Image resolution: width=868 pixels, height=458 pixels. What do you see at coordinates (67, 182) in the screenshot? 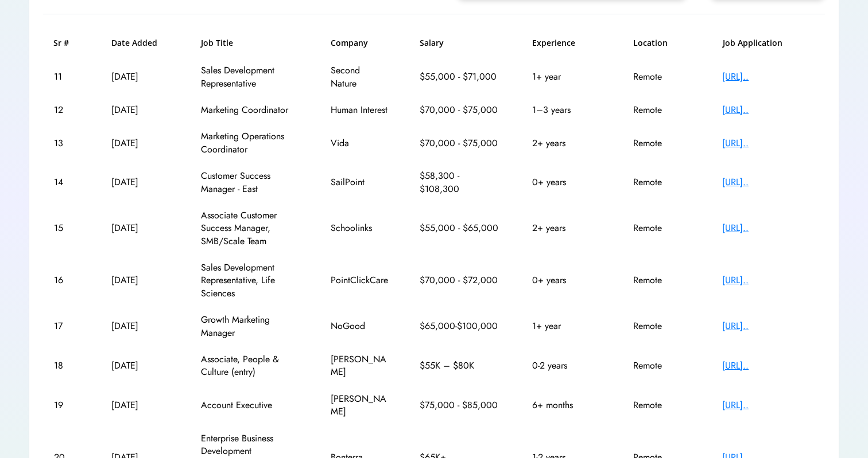
I see `div: 14` at bounding box center [67, 182].